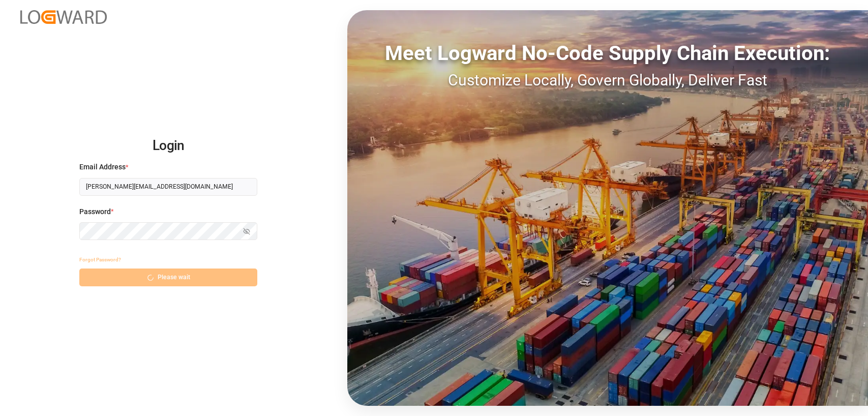 This screenshot has height=416, width=868. Describe the element at coordinates (102, 167) in the screenshot. I see `span: Email Address` at that location.